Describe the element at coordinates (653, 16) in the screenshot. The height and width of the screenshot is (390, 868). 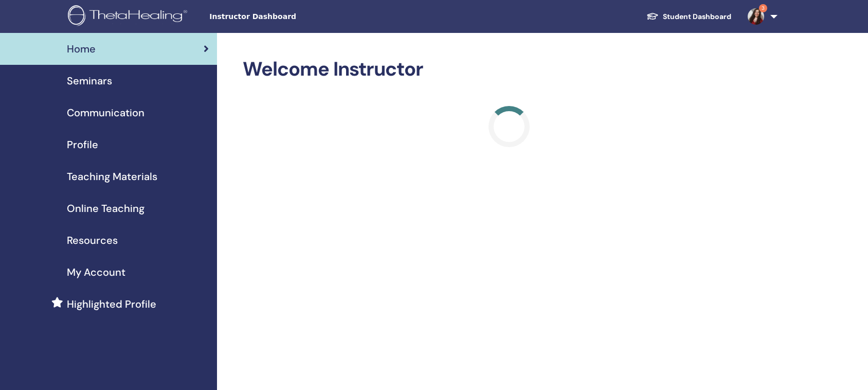
I see `img: graduation-cap-white.svg` at that location.